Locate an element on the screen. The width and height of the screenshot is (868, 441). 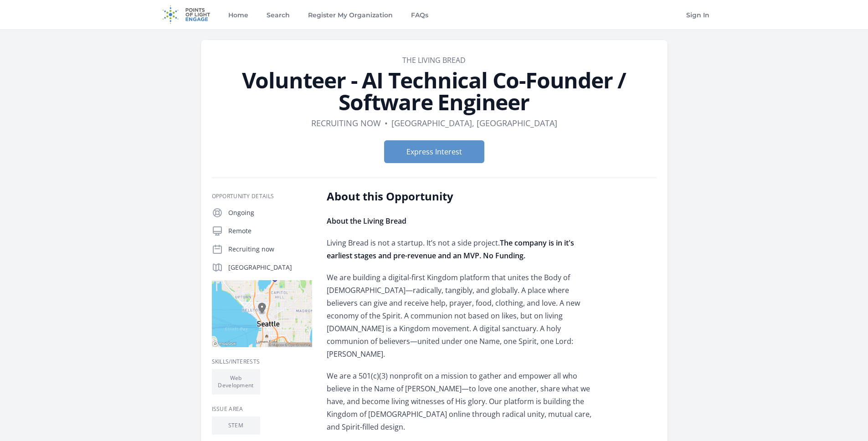
p: Remote is located at coordinates (270, 231).